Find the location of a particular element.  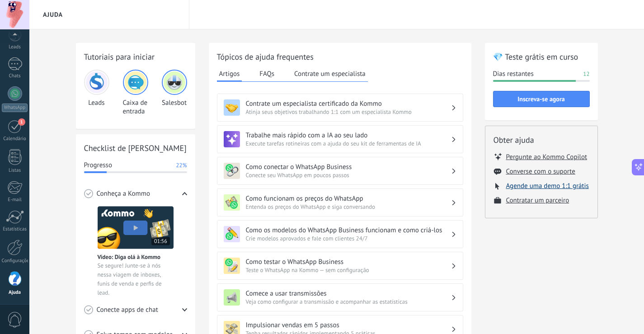

h3: Como funcionam os preços do WhatsApp is located at coordinates (349, 198).